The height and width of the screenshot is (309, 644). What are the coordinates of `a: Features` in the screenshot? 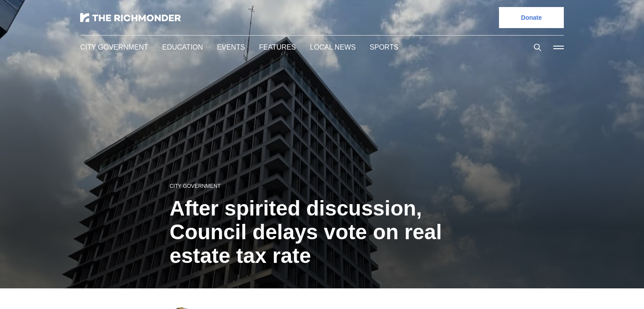 It's located at (271, 47).